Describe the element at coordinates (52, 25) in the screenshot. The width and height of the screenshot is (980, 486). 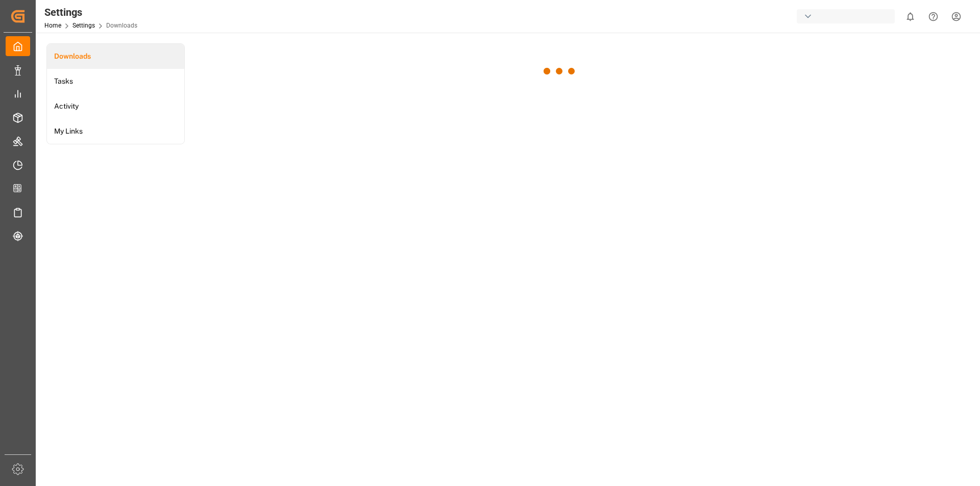
I see `a: Home` at that location.